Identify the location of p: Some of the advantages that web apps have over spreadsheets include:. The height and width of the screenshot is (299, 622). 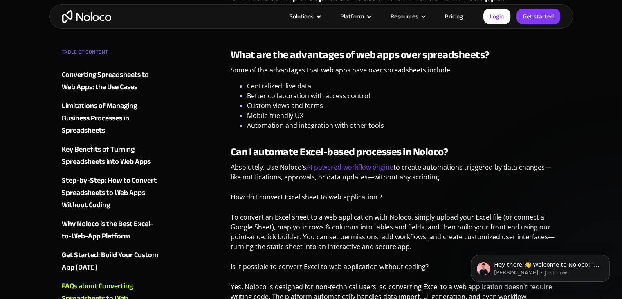
(396, 73).